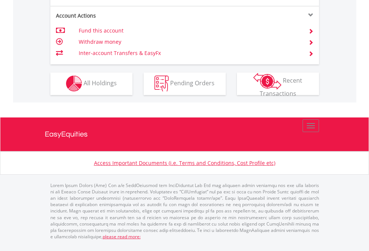 The height and width of the screenshot is (251, 369). I want to click on td: Inter-account Transfers & EasyFx, so click(189, 53).